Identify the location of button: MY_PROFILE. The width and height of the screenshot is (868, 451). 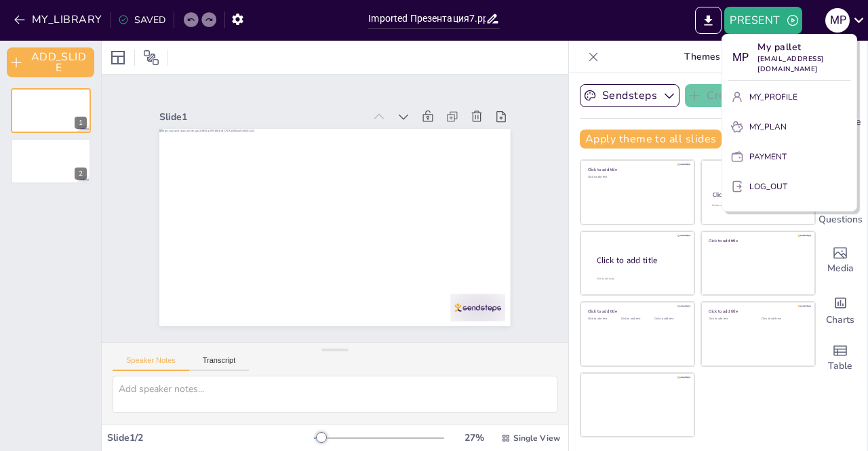
(790, 97).